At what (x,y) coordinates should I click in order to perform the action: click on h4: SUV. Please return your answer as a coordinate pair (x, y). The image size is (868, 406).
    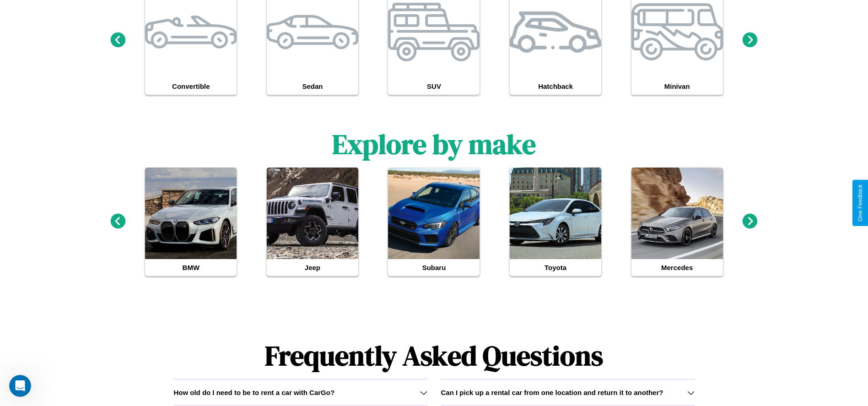
    Looking at the image, I should click on (434, 86).